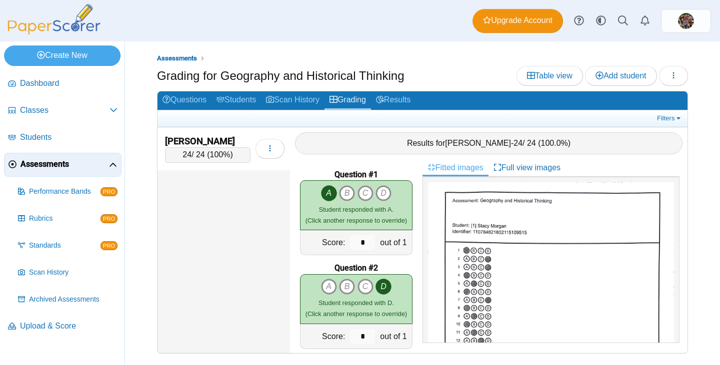 The image size is (720, 365). What do you see at coordinates (62, 84) in the screenshot?
I see `a: Dashboard` at bounding box center [62, 84].